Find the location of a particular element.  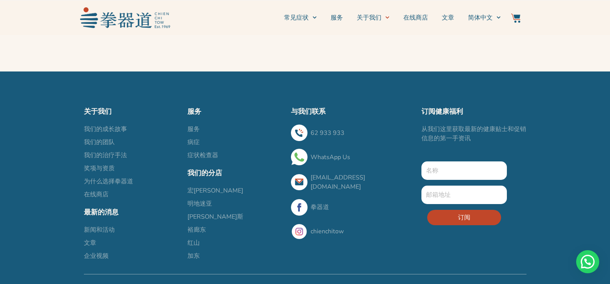

a: 新闻和活动 is located at coordinates (132, 230).